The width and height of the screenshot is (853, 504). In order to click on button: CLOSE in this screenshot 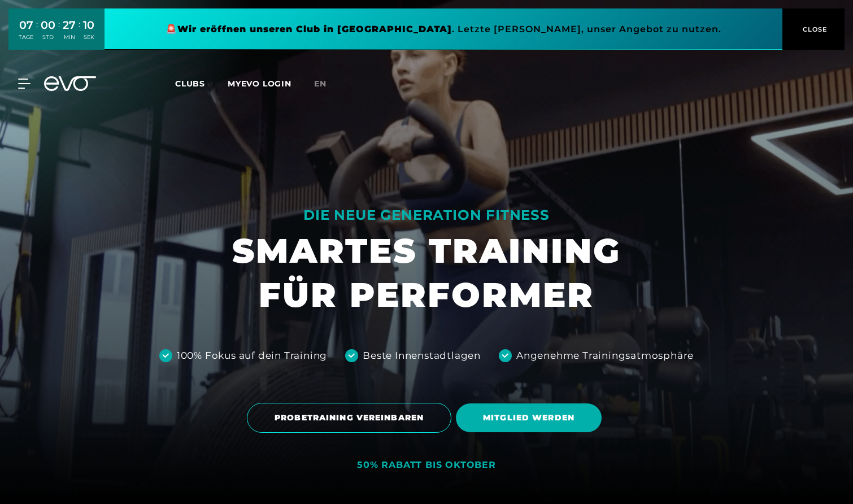, I will do `click(814, 29)`.